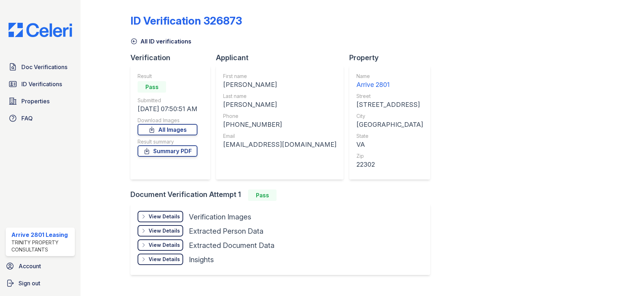 This screenshot has width=644, height=296. Describe the element at coordinates (40, 284) in the screenshot. I see `a: Sign out` at that location.